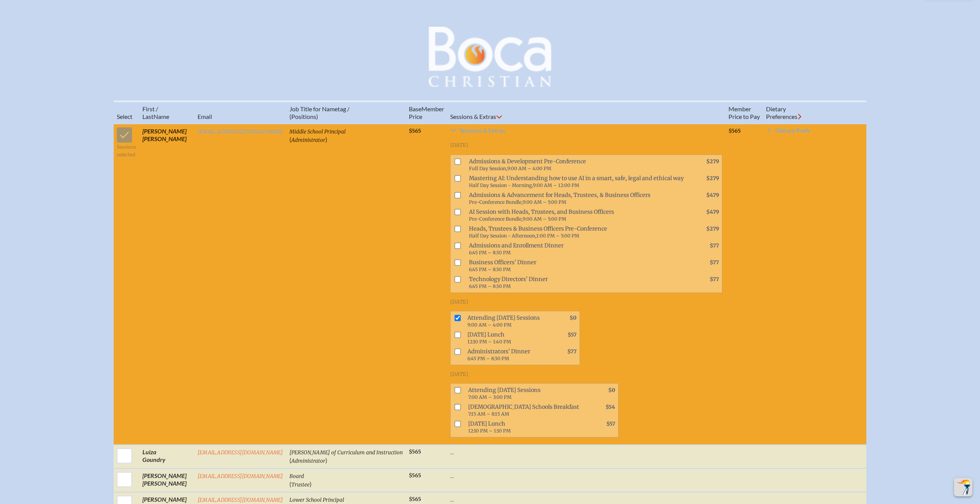 The height and width of the screenshot is (504, 980). Describe the element at coordinates (150, 108) in the screenshot. I see `span: First /` at that location.